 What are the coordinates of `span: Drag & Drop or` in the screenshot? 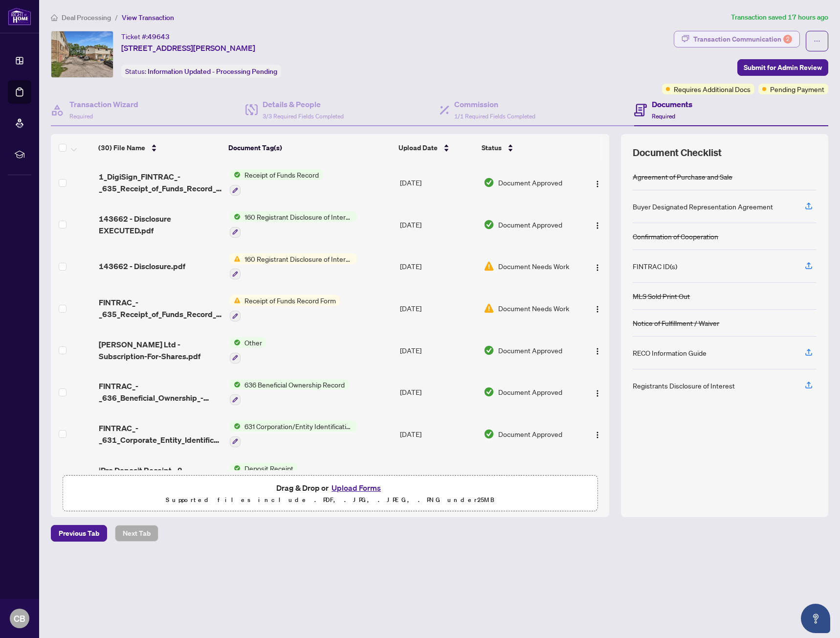 It's located at (330, 488).